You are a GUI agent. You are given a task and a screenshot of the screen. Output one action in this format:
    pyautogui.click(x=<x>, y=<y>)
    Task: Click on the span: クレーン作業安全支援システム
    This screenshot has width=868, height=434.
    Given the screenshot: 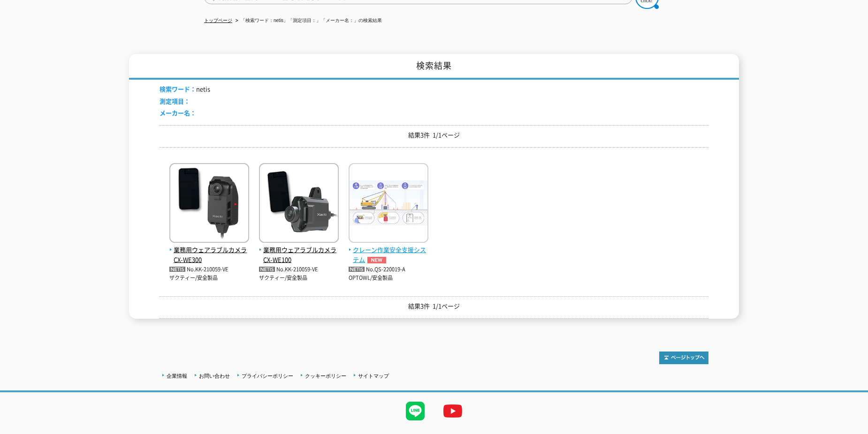 What is the action you would take?
    pyautogui.click(x=389, y=255)
    